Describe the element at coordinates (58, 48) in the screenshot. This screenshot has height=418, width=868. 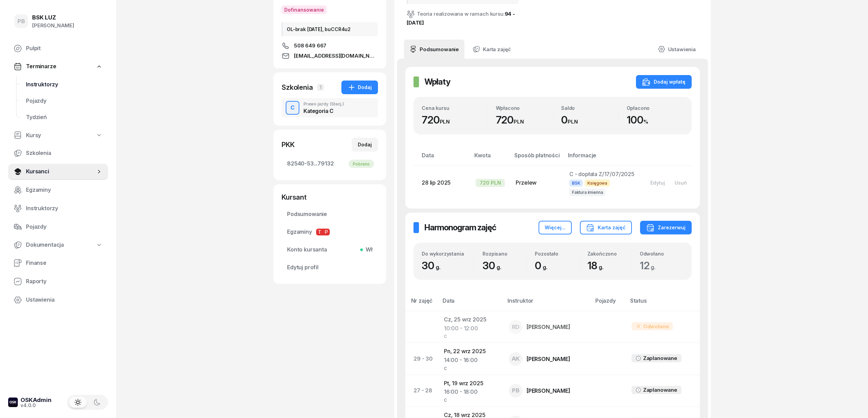
I see `a: Pulpit` at that location.